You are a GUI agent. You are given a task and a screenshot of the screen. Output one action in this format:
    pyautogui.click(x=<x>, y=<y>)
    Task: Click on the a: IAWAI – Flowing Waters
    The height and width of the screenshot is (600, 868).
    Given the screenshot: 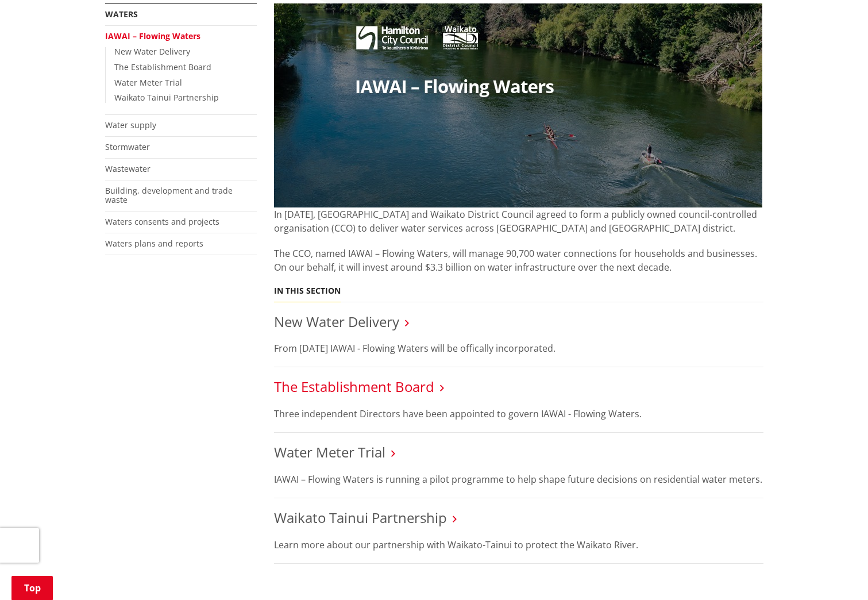 What is the action you would take?
    pyautogui.click(x=153, y=36)
    